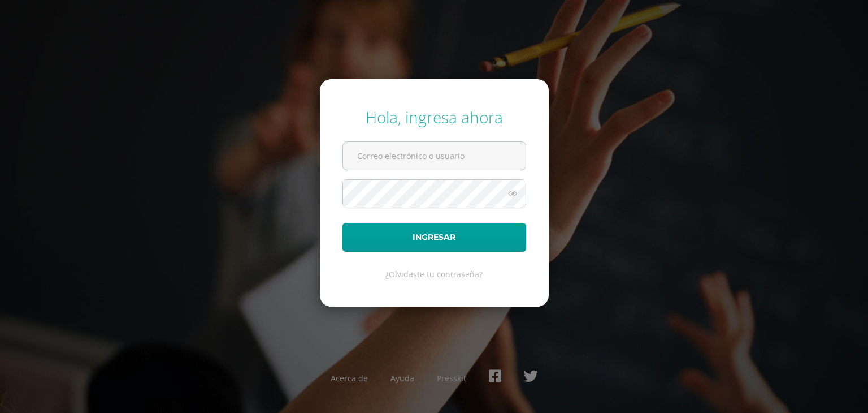  What do you see at coordinates (434, 117) in the screenshot?
I see `div: Hola, ingresa ahora` at bounding box center [434, 117].